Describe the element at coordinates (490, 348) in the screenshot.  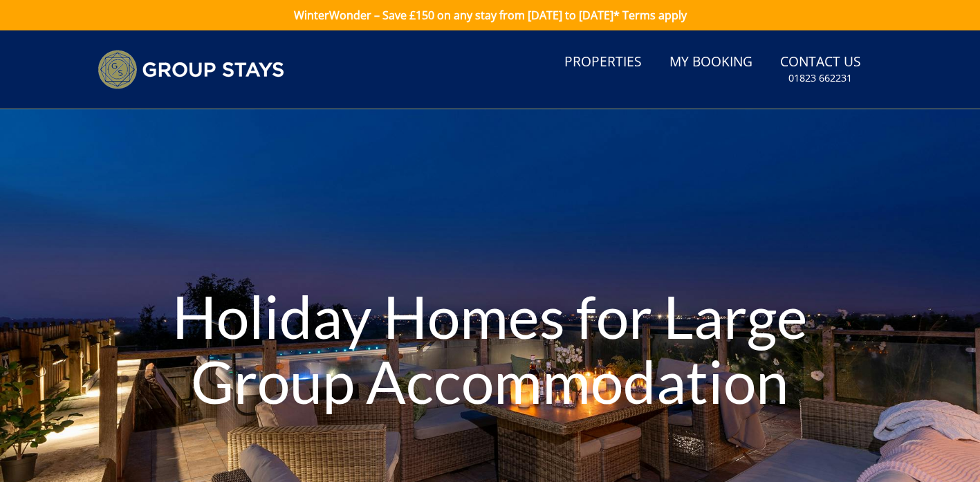
I see `h1: Holiday Homes for Large Group Accommodation` at that location.